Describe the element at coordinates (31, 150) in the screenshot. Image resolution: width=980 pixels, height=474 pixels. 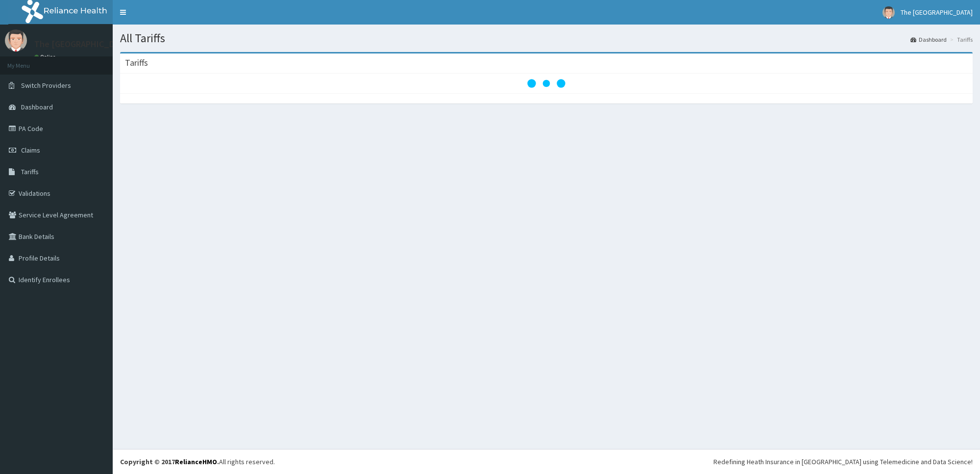
I see `span: Claims` at that location.